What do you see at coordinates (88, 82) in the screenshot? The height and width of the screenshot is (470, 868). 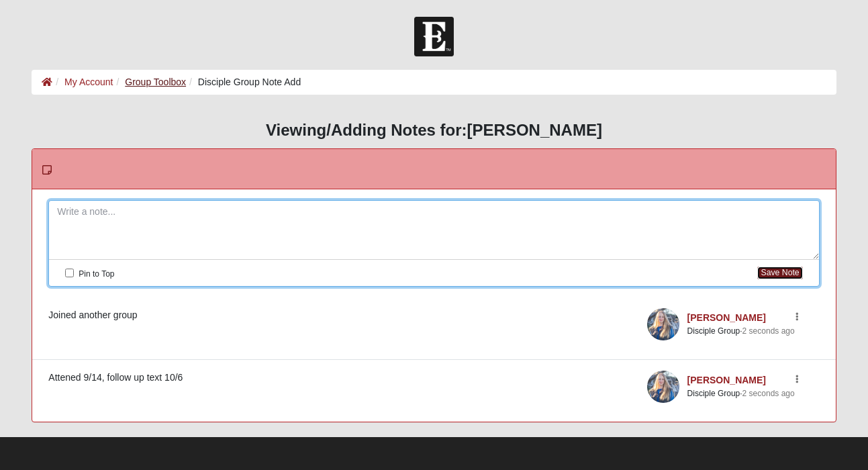 I see `a: My Account` at bounding box center [88, 82].